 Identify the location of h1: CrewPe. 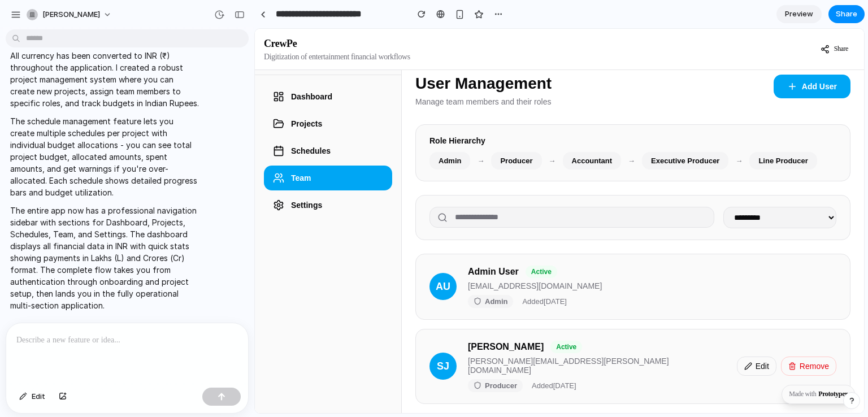
(284, 15).